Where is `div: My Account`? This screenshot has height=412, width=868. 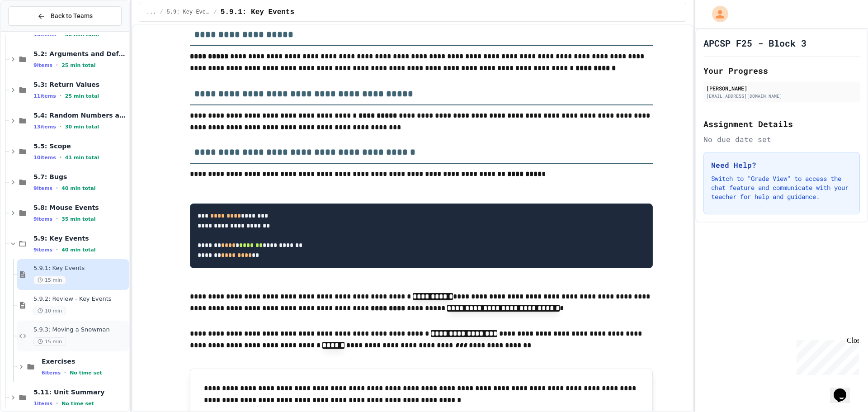 div: My Account is located at coordinates (717, 14).